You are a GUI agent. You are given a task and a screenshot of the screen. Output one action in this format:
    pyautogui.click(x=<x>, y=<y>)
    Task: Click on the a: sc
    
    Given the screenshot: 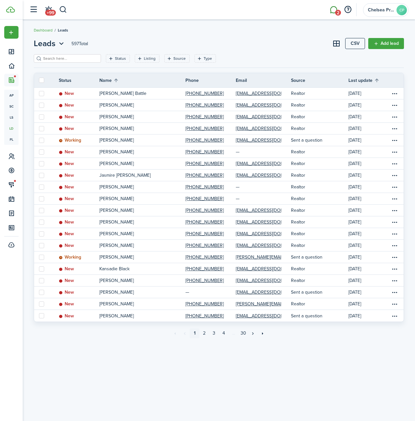 What is the action you would take?
    pyautogui.click(x=11, y=106)
    